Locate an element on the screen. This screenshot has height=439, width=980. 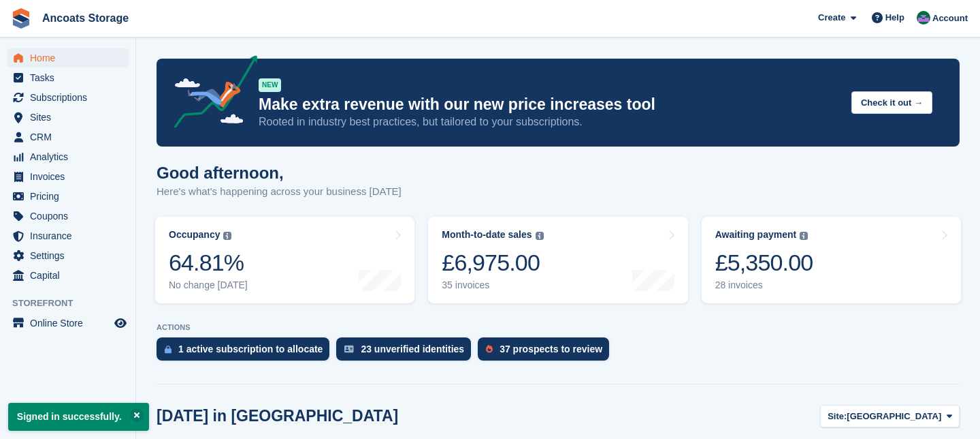
img: price-adjustments-announcement-icon-8257ccfd72463d97f412b2fc003d46551f7dbcb40ab6d574587a9cd5c0d94... is located at coordinates (210, 94).